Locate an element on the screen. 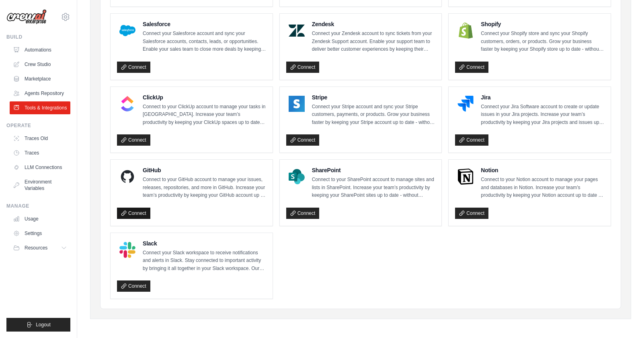  a: Marketplace is located at coordinates (40, 79).